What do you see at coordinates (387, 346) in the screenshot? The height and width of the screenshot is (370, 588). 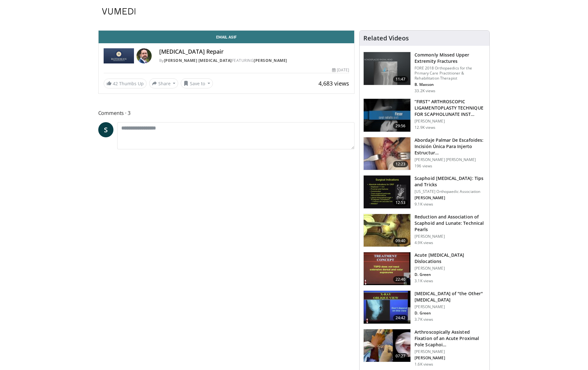 I see `img: eff20ed2-86f1-4de4-8c24-0047a32b9fac.150x105_q85_crop-smart_upscale.jpg` at bounding box center [387, 346].